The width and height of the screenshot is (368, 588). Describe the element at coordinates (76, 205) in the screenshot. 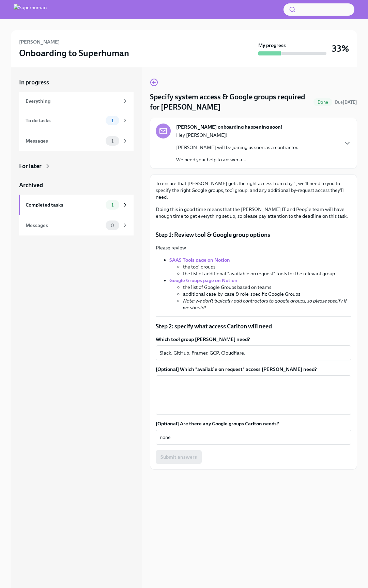

I see `a: Completed tasks1` at that location.